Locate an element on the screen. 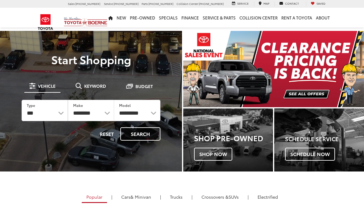  a: My Saved Vehicles is located at coordinates (318, 4).